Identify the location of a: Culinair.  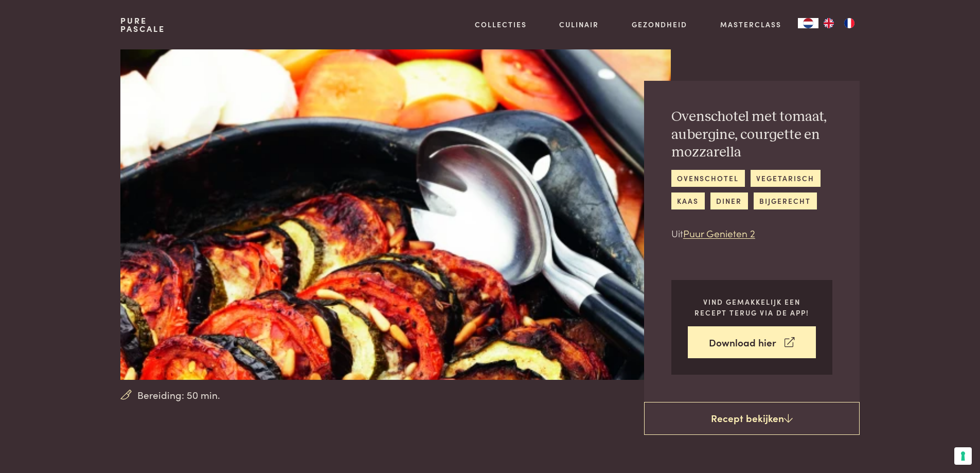
(579, 24).